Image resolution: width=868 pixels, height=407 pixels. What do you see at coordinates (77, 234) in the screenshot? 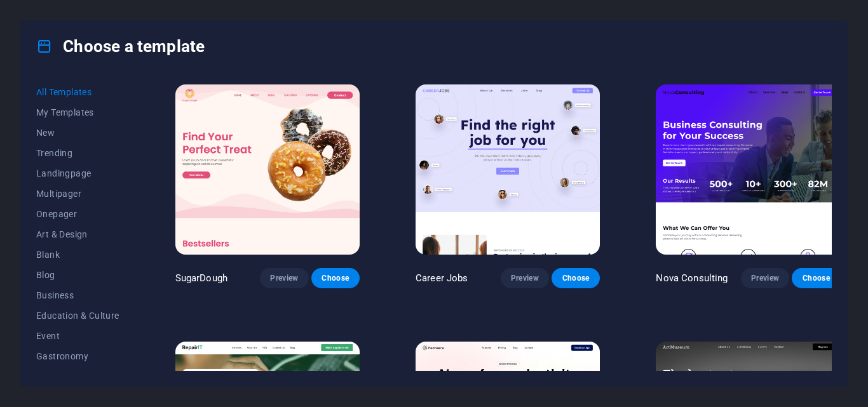
I see `span: Art & Design` at bounding box center [77, 234].